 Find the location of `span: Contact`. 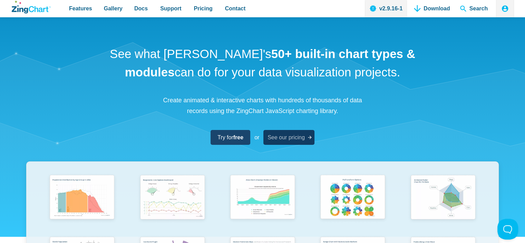

span: Contact is located at coordinates (236, 8).